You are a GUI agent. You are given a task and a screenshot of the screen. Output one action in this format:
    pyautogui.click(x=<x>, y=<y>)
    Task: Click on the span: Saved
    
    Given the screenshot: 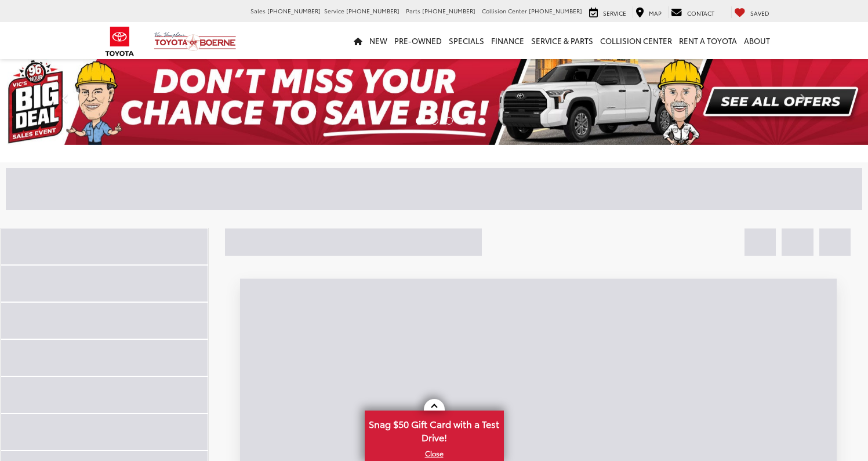 What is the action you would take?
    pyautogui.click(x=760, y=13)
    